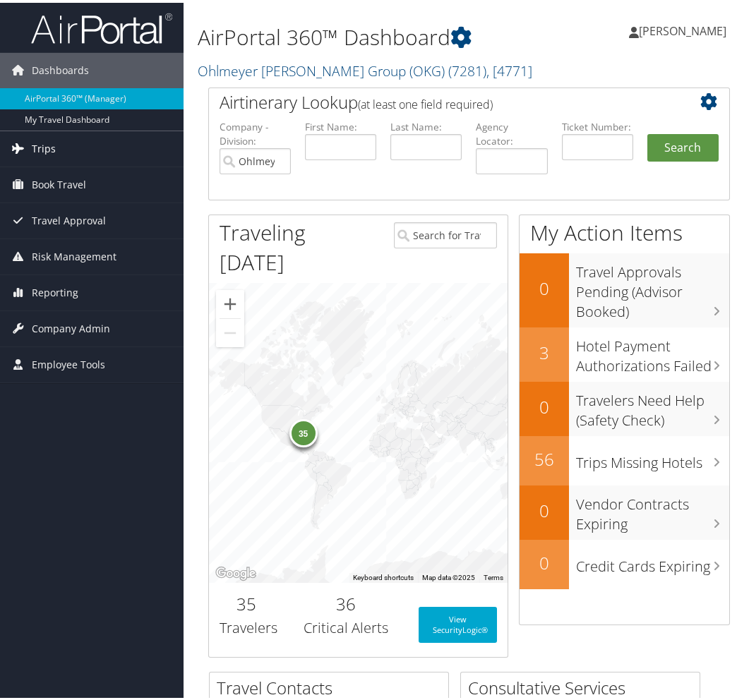 Image resolution: width=749 pixels, height=700 pixels. Describe the element at coordinates (68, 362) in the screenshot. I see `span: Employee Tools` at that location.